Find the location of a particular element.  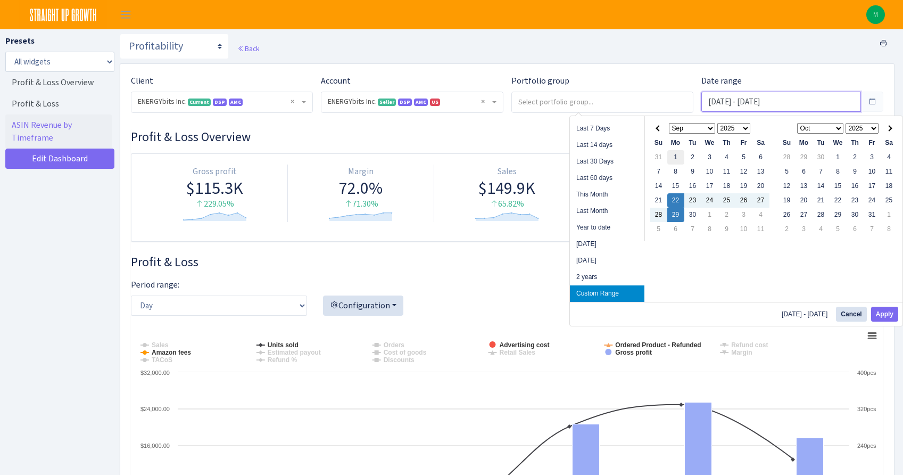

td: 26 is located at coordinates (787, 215).